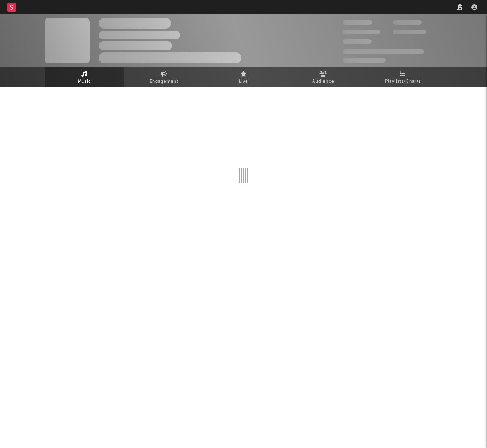  Describe the element at coordinates (361, 32) in the screenshot. I see `span: 50,000,000` at that location.